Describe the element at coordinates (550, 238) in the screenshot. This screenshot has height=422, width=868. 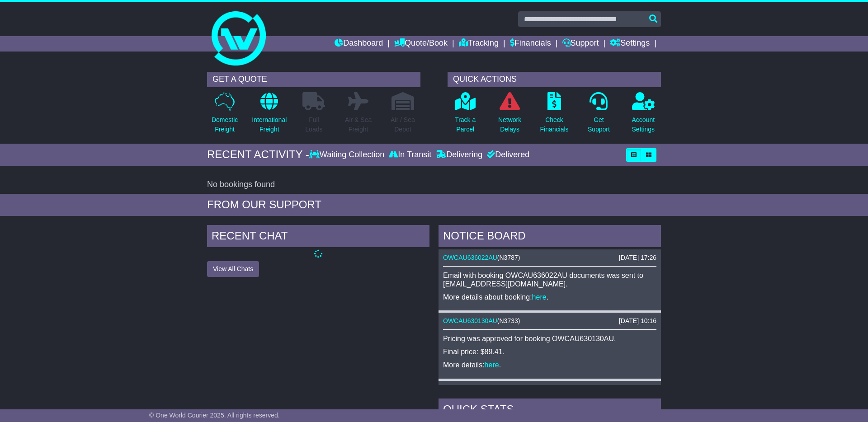
I see `div: NOTICE BOARD` at that location.